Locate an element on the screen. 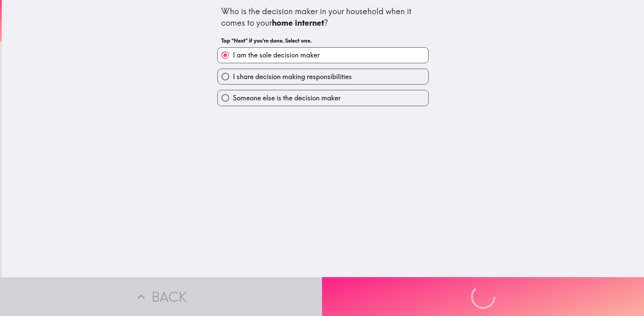 Image resolution: width=644 pixels, height=316 pixels. div: Who is the decision maker in your household when it comes to your ? is located at coordinates (323, 17).